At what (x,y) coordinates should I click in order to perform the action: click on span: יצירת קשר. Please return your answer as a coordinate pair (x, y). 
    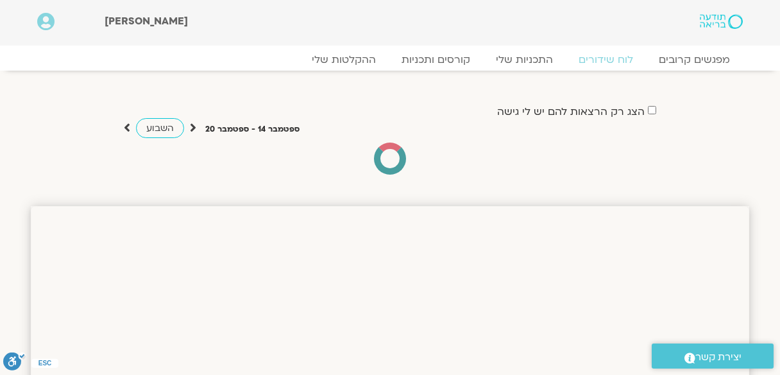
    Looking at the image, I should click on (719, 357).